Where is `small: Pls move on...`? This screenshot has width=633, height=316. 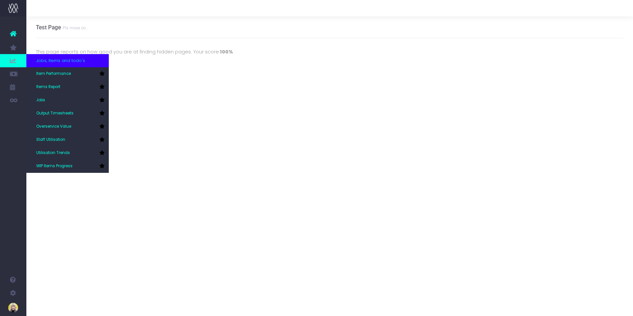 small: Pls move on... is located at coordinates (75, 27).